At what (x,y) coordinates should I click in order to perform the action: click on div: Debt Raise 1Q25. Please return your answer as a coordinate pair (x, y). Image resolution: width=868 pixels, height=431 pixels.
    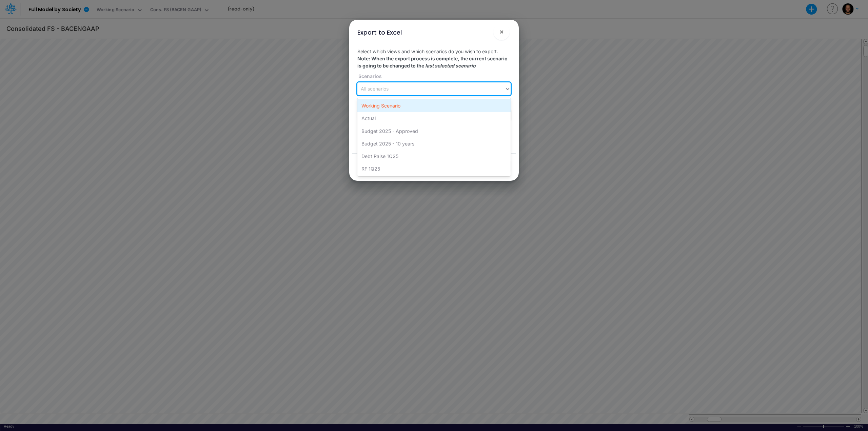
    Looking at the image, I should click on (434, 156).